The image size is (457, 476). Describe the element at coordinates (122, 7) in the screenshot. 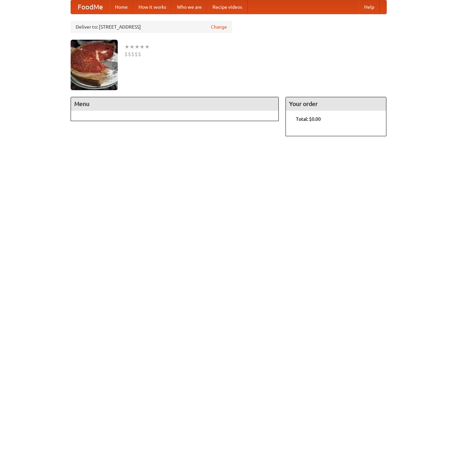

I see `a: Home` at that location.